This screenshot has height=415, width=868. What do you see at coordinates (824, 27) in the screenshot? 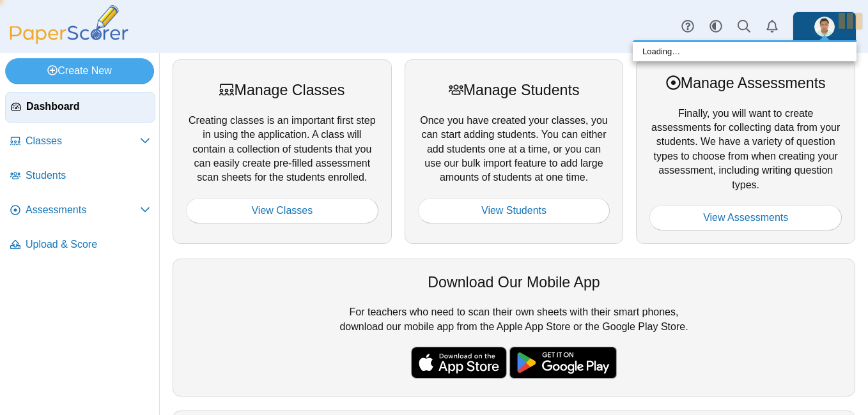
I see `a: ps.qM1w65xjLpOGVUdR` at bounding box center [824, 27].